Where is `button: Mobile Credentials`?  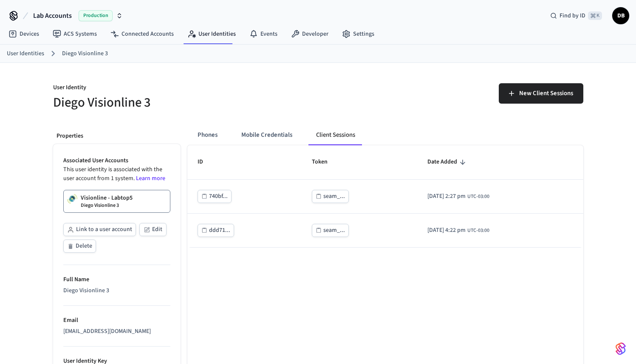 button: Mobile Credentials is located at coordinates (267, 135).